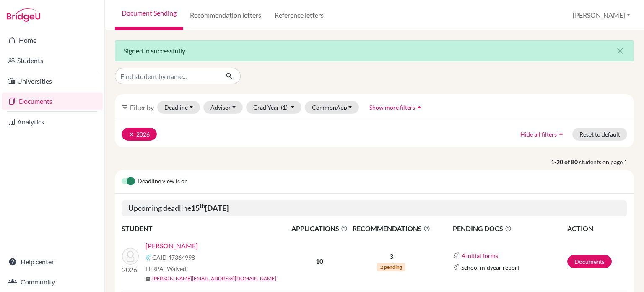  Describe the element at coordinates (479, 255) in the screenshot. I see `button: 4 initial forms` at that location.